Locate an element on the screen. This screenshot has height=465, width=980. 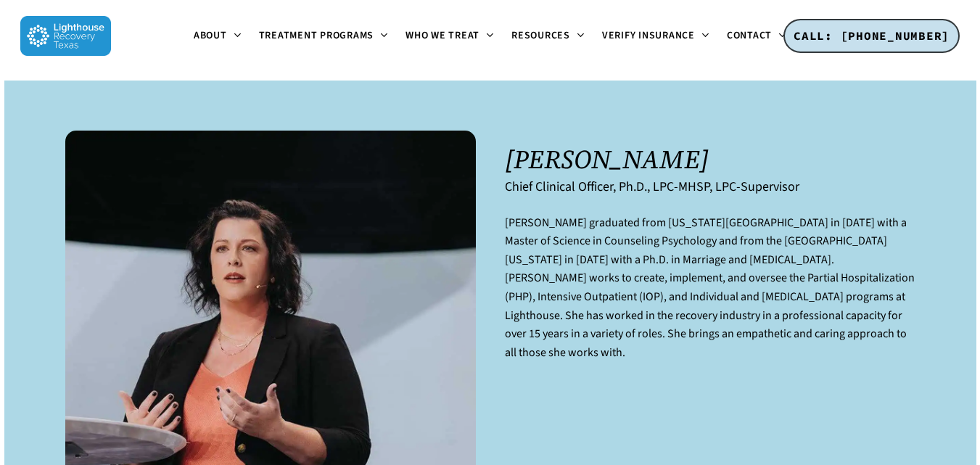
a: Who We Treat is located at coordinates (450, 36).